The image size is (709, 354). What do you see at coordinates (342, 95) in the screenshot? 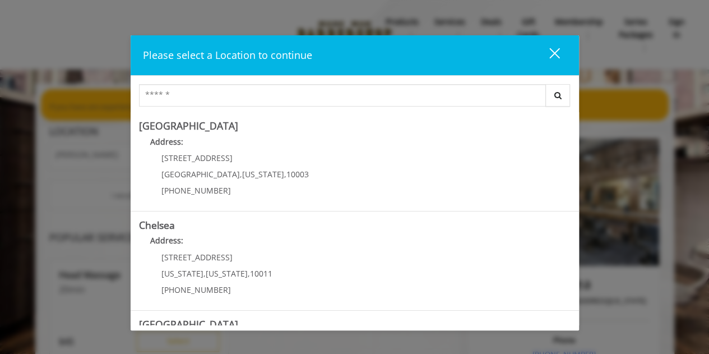
I see `input: Search Center` at bounding box center [342, 95].